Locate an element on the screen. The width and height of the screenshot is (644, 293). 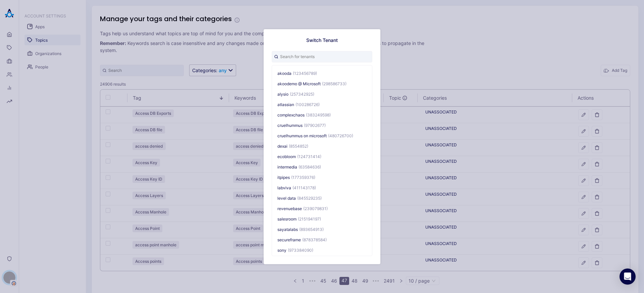
span: salesroom is located at coordinates (287, 218).